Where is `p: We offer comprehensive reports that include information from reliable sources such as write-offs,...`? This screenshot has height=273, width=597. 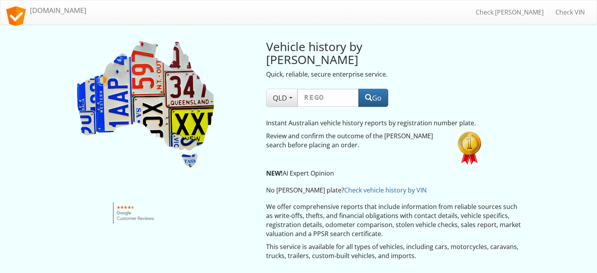 p: We offer comprehensive reports that include information from reliable sources such as write-offs,... is located at coordinates (394, 220).